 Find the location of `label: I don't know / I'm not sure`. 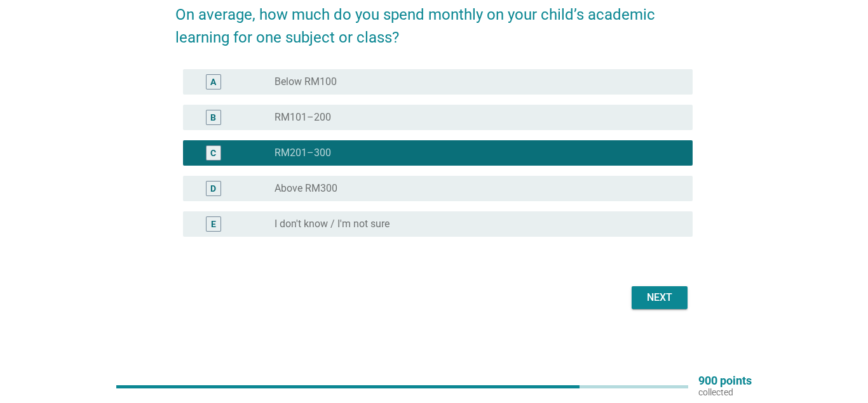

label: I don't know / I'm not sure is located at coordinates (332, 224).